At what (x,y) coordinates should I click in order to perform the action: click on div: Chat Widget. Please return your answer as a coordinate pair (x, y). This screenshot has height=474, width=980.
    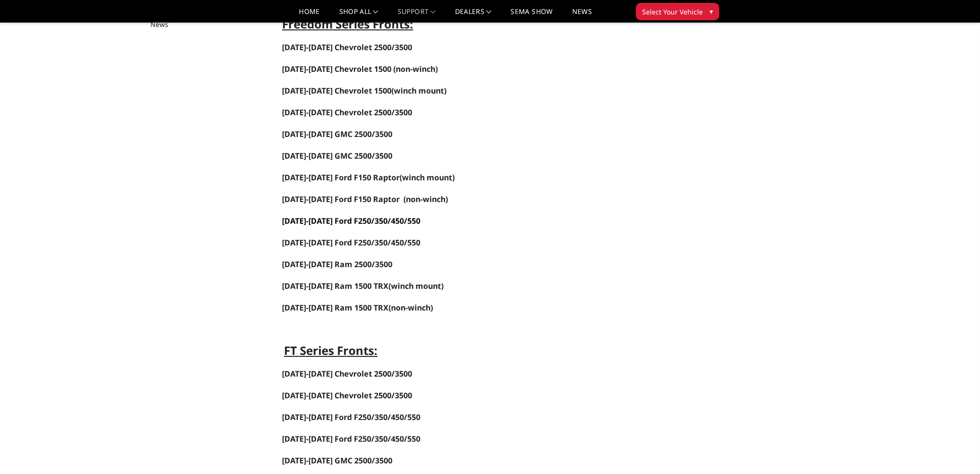
    Looking at the image, I should click on (956, 451).